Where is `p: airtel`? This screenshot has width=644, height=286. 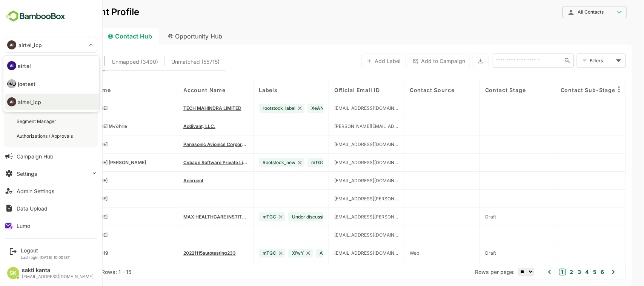
p: airtel is located at coordinates (24, 65).